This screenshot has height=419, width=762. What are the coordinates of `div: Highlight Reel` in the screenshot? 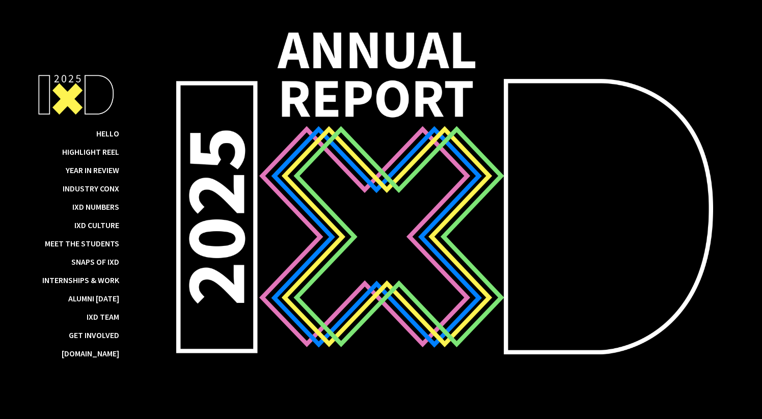 It's located at (91, 152).